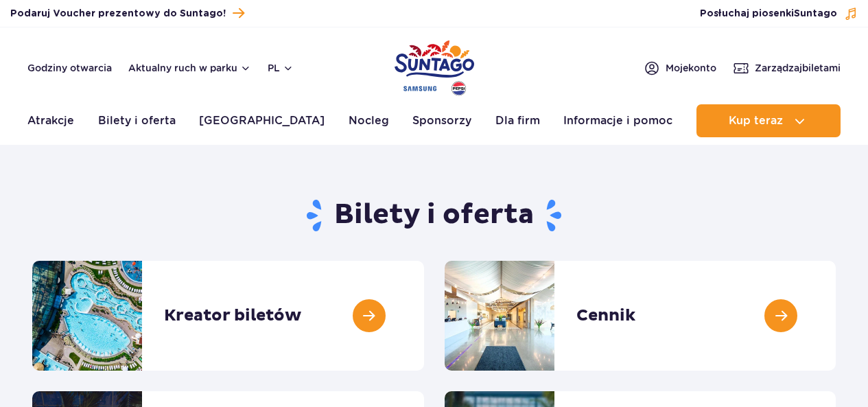 The height and width of the screenshot is (407, 868). I want to click on a: Nocleg, so click(368, 121).